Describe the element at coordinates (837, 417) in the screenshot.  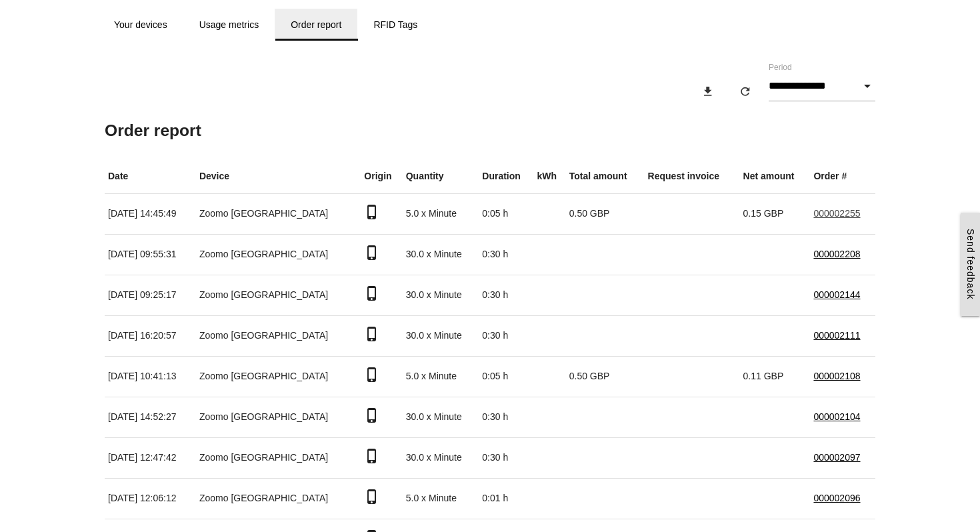
I see `a: 000002104` at that location.